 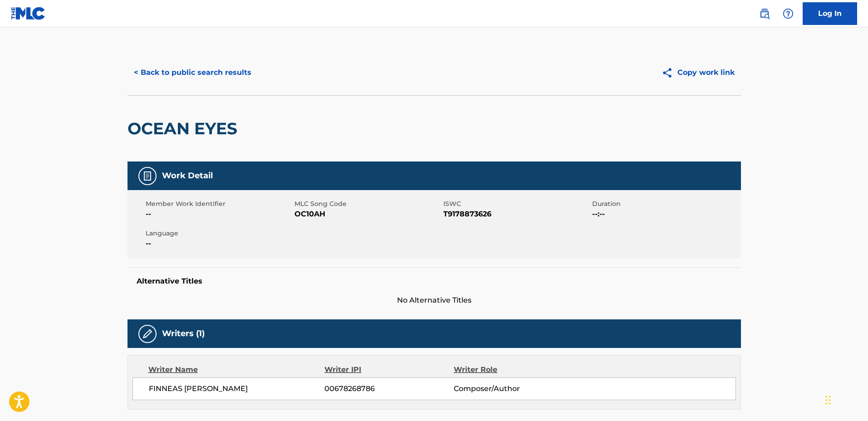 What do you see at coordinates (512, 389) in the screenshot?
I see `span: Composer/Author` at bounding box center [512, 389].